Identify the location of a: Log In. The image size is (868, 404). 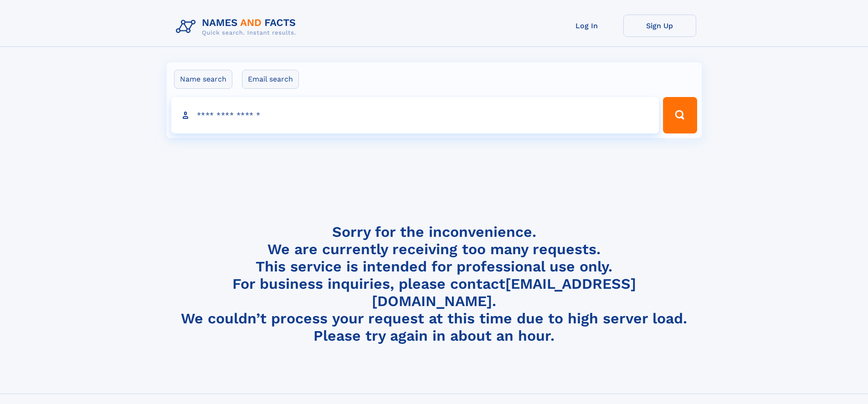
(587, 26).